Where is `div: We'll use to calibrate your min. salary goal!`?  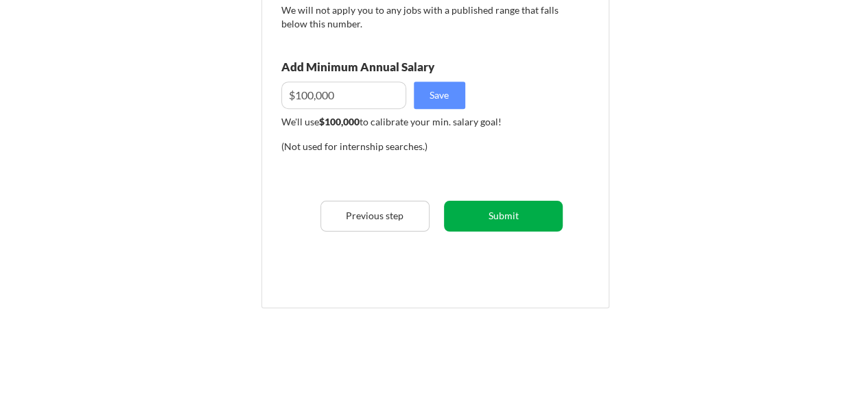 div: We'll use to calibrate your min. salary goal! is located at coordinates (420, 122).